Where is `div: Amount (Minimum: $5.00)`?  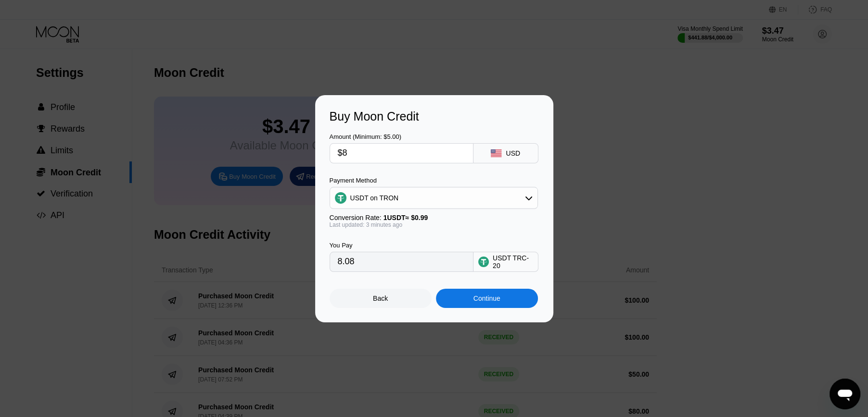 div: Amount (Minimum: $5.00) is located at coordinates (401, 137).